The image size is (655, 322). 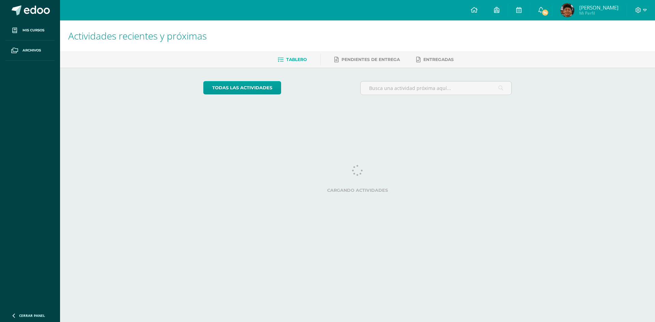 What do you see at coordinates (32, 50) in the screenshot?
I see `span: Archivos` at bounding box center [32, 50].